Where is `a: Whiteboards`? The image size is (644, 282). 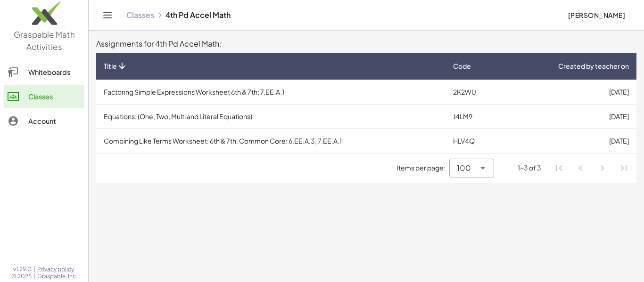 a: Whiteboards is located at coordinates (44, 72).